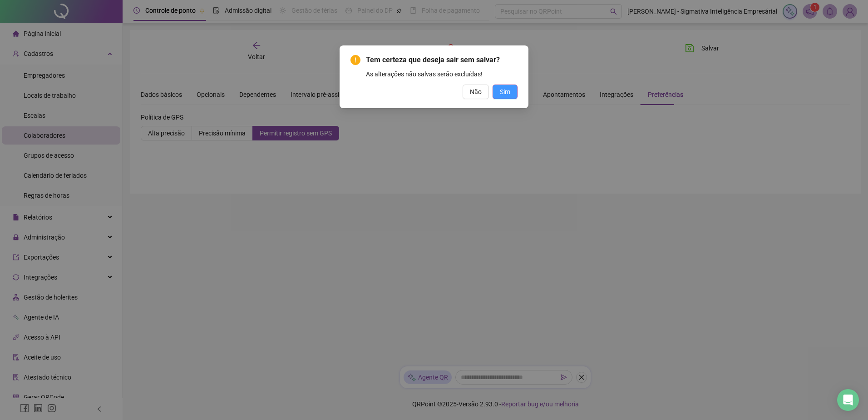 Image resolution: width=868 pixels, height=420 pixels. What do you see at coordinates (355, 60) in the screenshot?
I see `span: exclamation-circle` at bounding box center [355, 60].